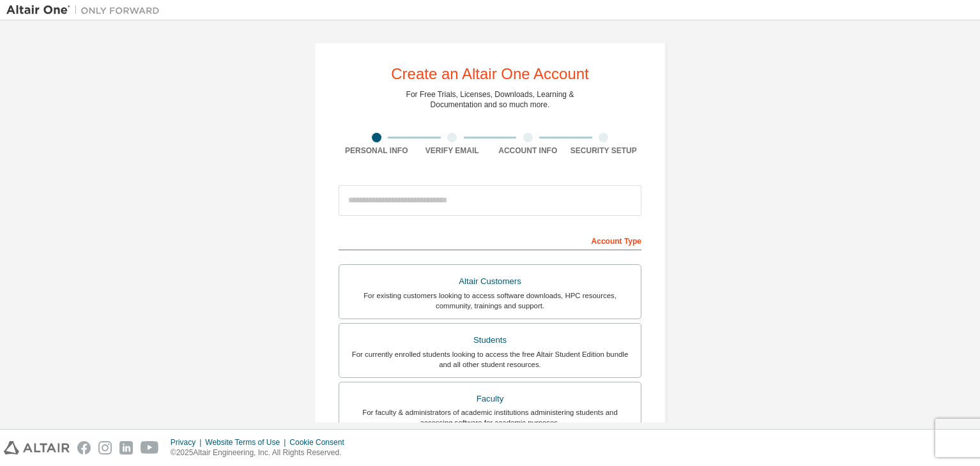 The image size is (980, 466). Describe the element at coordinates (377, 151) in the screenshot. I see `div: Personal Info` at that location.